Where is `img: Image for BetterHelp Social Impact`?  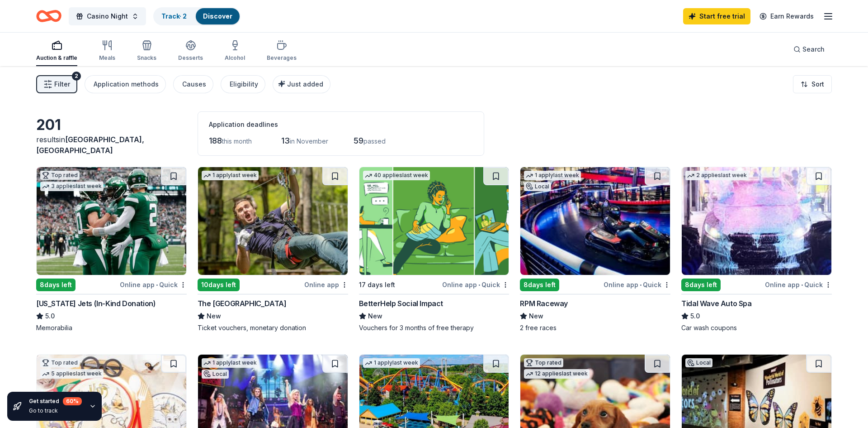 img: Image for BetterHelp Social Impact is located at coordinates (434, 221).